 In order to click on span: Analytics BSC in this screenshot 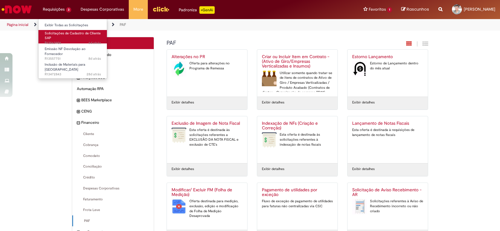, I will do `click(115, 77)`.